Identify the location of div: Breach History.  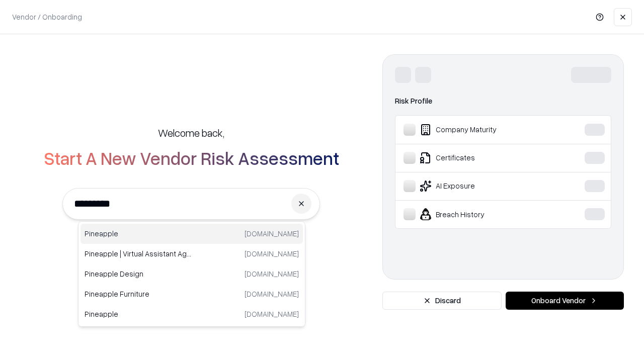
(478, 214).